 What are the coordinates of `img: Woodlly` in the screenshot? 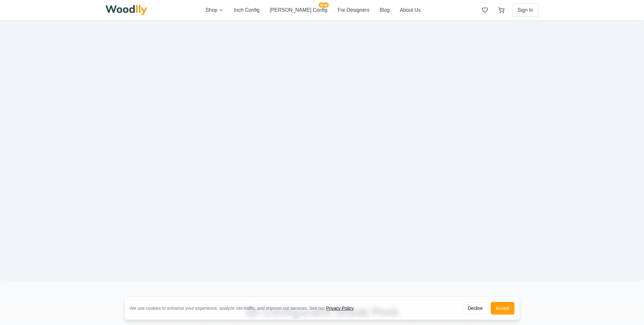 It's located at (127, 10).